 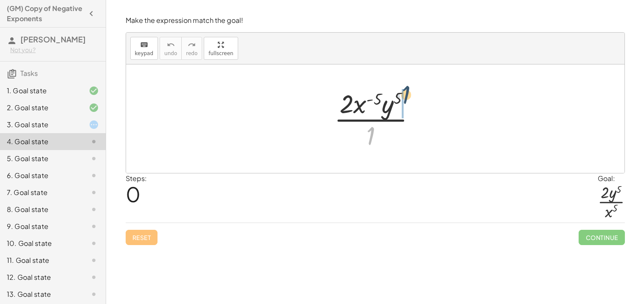 What do you see at coordinates (133, 194) in the screenshot?
I see `span: 0` at bounding box center [133, 194].